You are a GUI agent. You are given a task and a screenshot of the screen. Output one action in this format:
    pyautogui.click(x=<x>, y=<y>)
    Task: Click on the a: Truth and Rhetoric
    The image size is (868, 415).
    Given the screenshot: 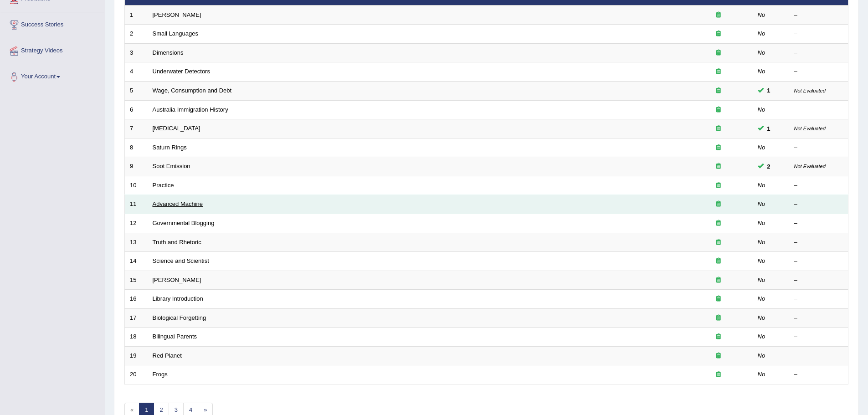 What is the action you would take?
    pyautogui.click(x=177, y=242)
    